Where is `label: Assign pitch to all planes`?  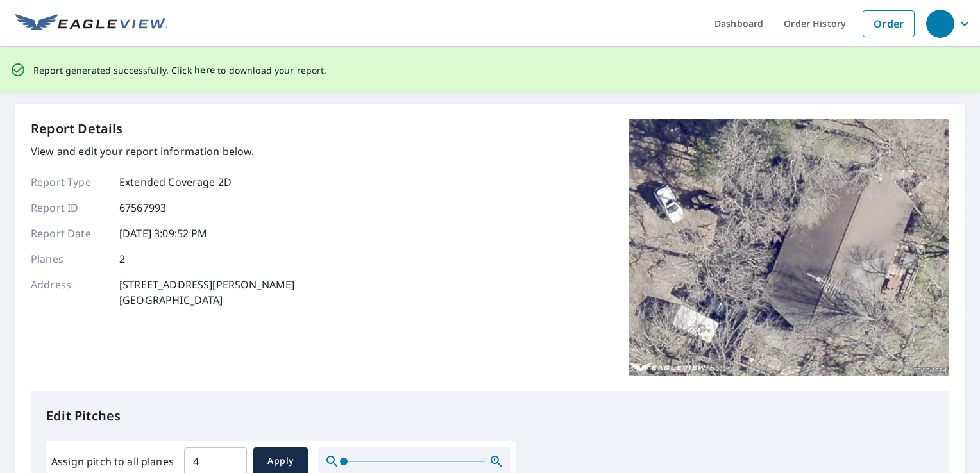
label: Assign pitch to all planes is located at coordinates (112, 461).